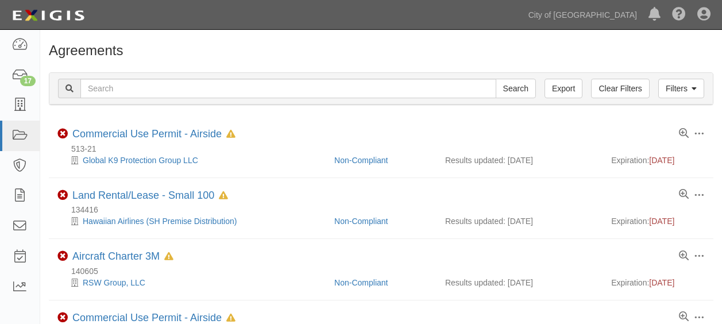 This screenshot has width=722, height=324. I want to click on a: Land Rental/Lease - Small 100, so click(143, 195).